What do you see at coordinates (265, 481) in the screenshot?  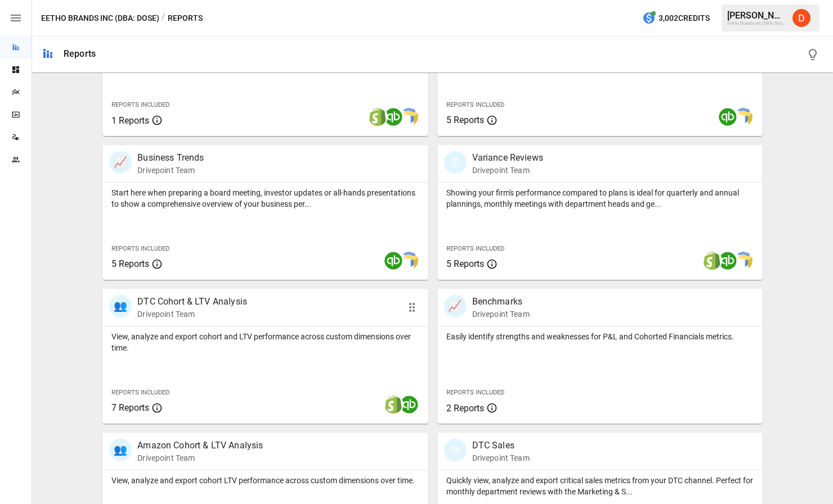 I see `p: View, analyze and export cohort LTV performance across custom dimensions over time.` at bounding box center [265, 481].